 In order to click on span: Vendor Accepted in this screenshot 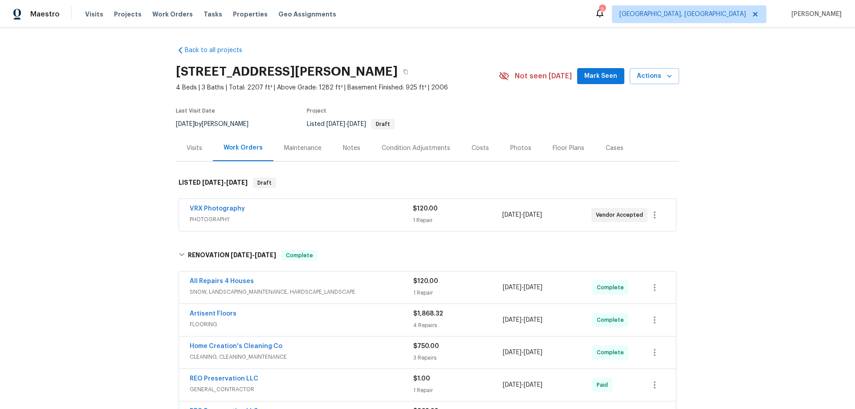, I will do `click(621, 215)`.